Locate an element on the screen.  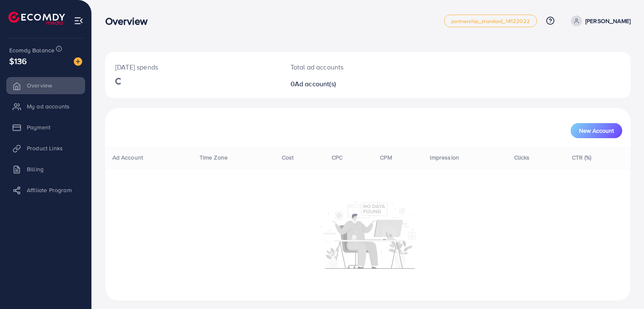
button: New Account is located at coordinates (596, 131).